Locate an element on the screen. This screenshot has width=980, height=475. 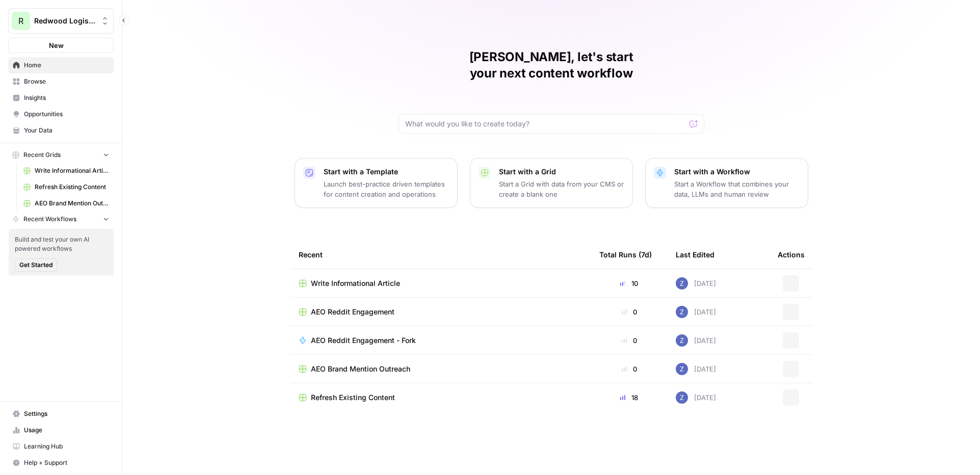
button: Recent Grids is located at coordinates (61, 155).